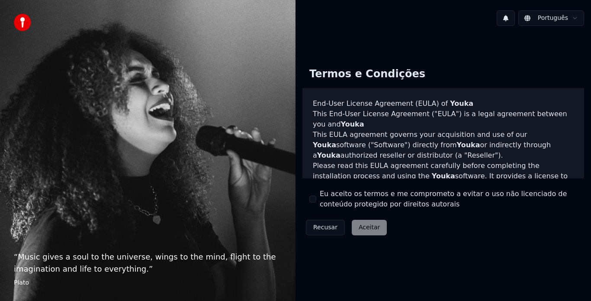  I want to click on img: youka, so click(22, 22).